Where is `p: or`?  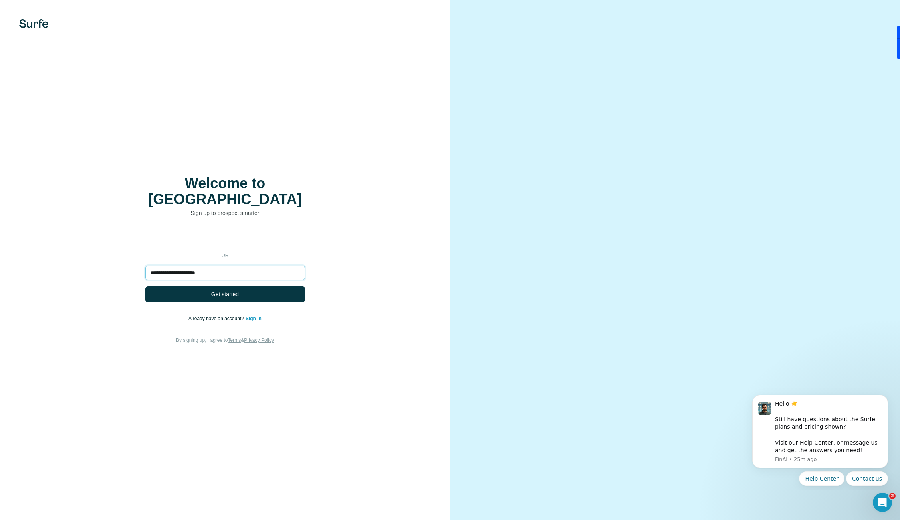
p: or is located at coordinates (225, 256).